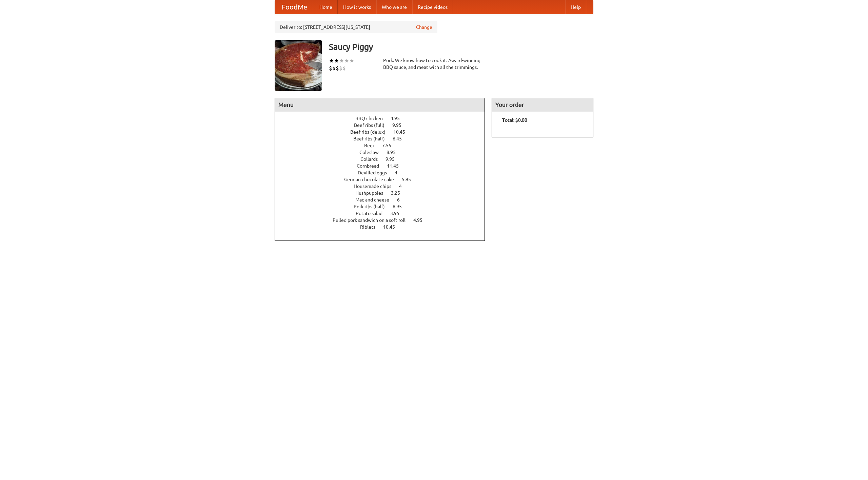  What do you see at coordinates (384, 186) in the screenshot?
I see `a: Housemade chips 4` at bounding box center [384, 186].